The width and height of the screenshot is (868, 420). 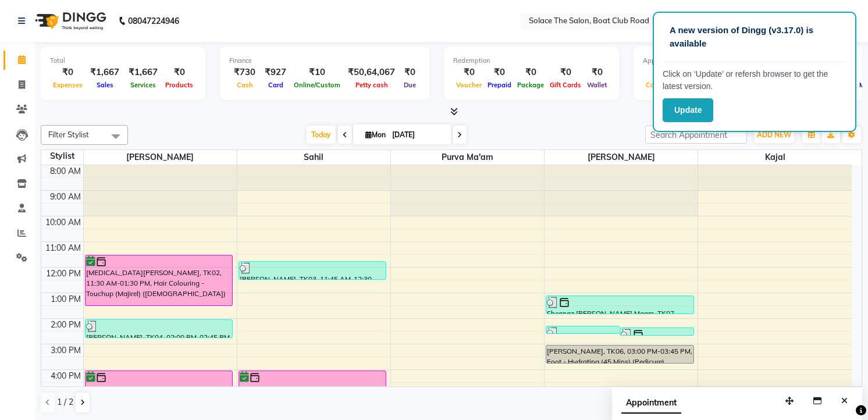 I want to click on p: A new version of Dingg (v3.17.0) is available, so click(x=755, y=36).